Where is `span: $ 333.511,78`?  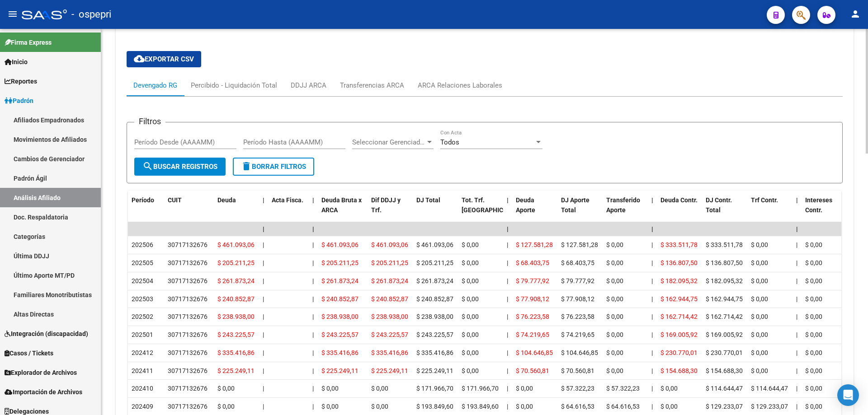
span: $ 333.511,78 is located at coordinates (679, 245).